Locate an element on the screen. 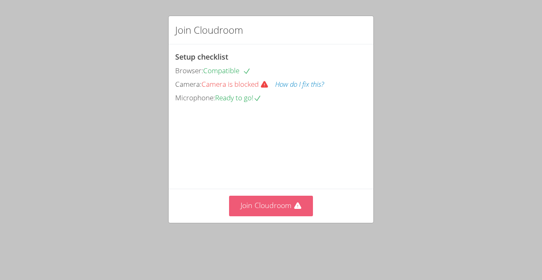  h2: Join Cloudroom is located at coordinates (209, 30).